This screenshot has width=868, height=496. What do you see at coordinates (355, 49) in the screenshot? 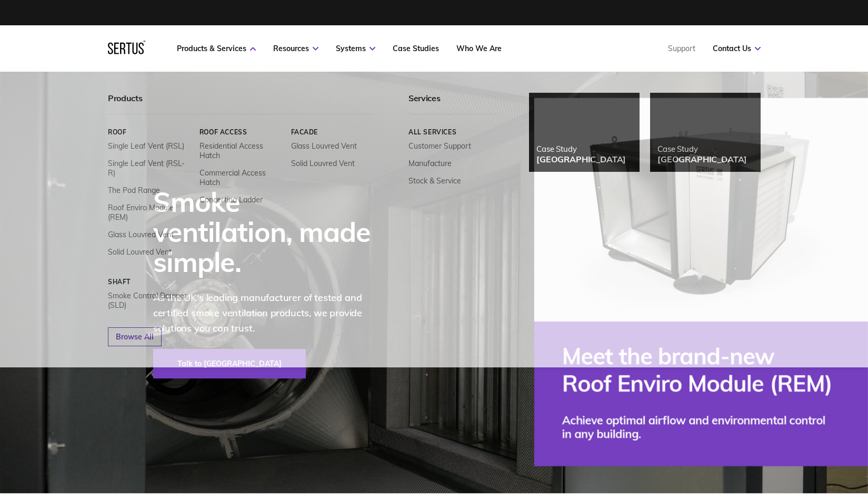
I see `a: Systems` at bounding box center [355, 49].